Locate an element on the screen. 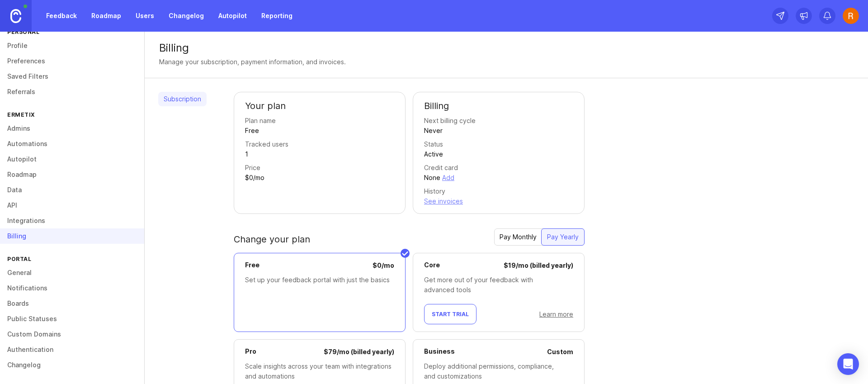 Image resolution: width=868 pixels, height=384 pixels. div: Status is located at coordinates (434, 144).